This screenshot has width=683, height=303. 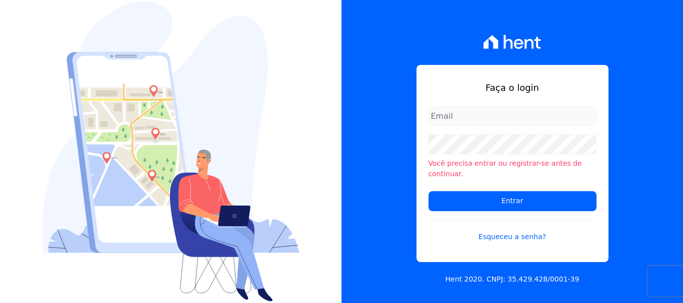 What do you see at coordinates (171, 151) in the screenshot?
I see `img: Login` at bounding box center [171, 151].